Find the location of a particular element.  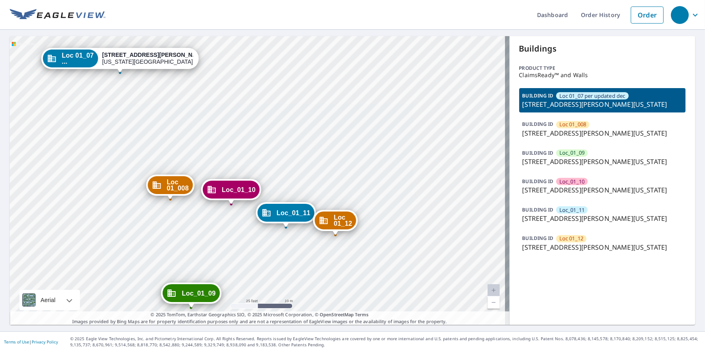

img: EV Logo is located at coordinates (58, 15).